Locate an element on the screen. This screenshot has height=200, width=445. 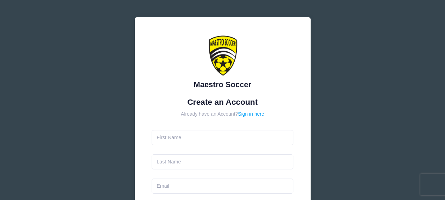
input: Email is located at coordinates (222, 186).